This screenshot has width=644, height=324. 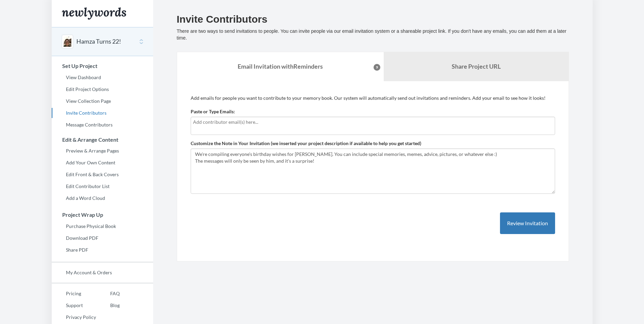 I want to click on h3: Set Up Project, so click(x=102, y=66).